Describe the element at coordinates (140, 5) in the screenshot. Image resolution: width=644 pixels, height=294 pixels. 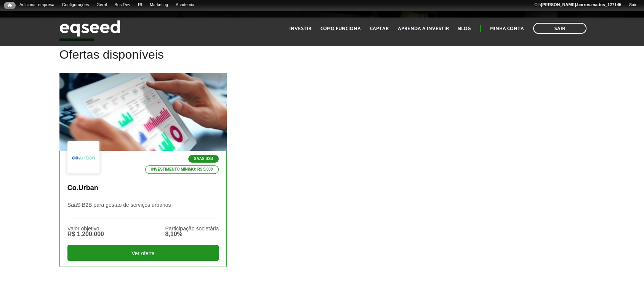
I see `a: RI` at that location.